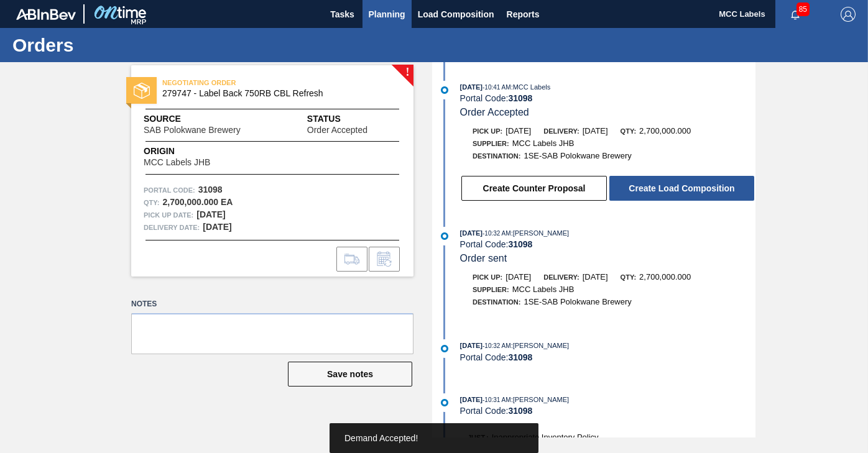  What do you see at coordinates (848, 14) in the screenshot?
I see `img: Logout` at bounding box center [848, 14].